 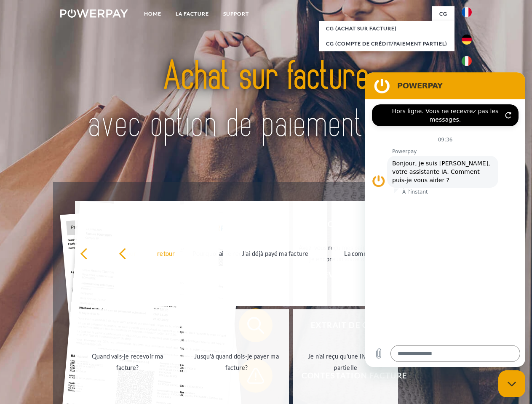 What do you see at coordinates (275, 253) in the screenshot?
I see `div: J'ai déjà payé ma facture` at bounding box center [275, 253].